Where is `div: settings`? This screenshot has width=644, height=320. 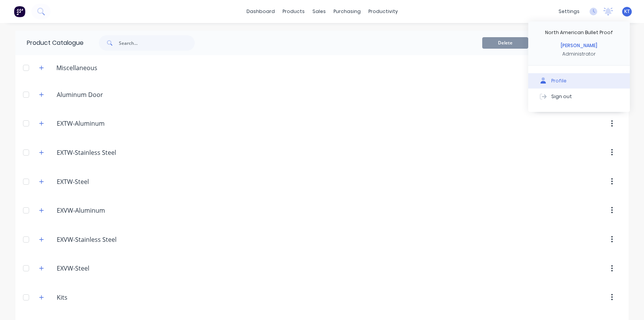 div: settings is located at coordinates (569, 12).